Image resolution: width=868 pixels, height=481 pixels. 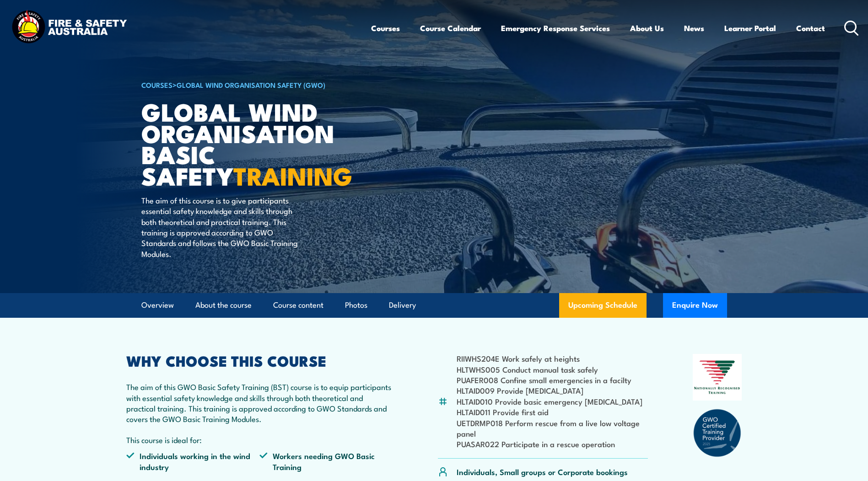 What do you see at coordinates (193, 461) in the screenshot?
I see `li: Individuals working in the wind industry` at bounding box center [193, 461].